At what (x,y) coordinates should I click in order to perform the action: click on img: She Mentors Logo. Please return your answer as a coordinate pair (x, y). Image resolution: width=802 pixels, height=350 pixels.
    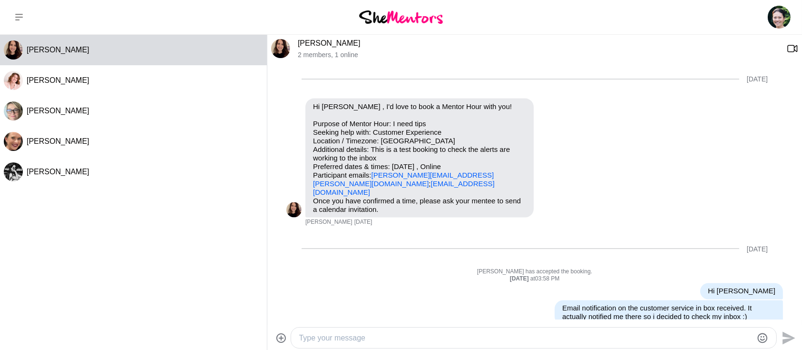
    Looking at the image, I should click on (401, 17).